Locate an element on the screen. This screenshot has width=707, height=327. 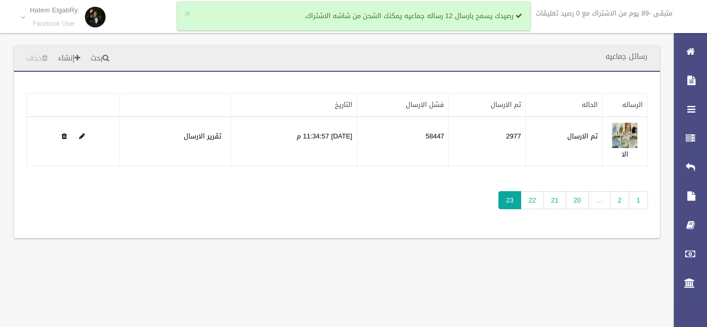
a: تقرير الارسال is located at coordinates (202, 136).